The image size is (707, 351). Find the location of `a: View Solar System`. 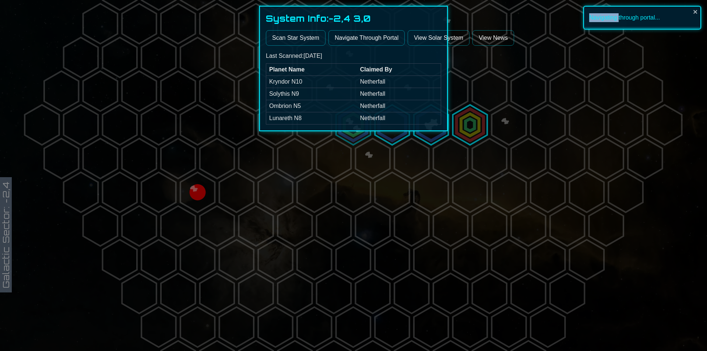

a: View Solar System is located at coordinates (439, 38).